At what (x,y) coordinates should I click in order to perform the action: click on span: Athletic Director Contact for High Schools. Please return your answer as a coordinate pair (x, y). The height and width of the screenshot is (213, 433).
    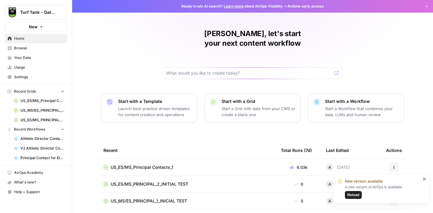
    Looking at the image, I should click on (42, 139).